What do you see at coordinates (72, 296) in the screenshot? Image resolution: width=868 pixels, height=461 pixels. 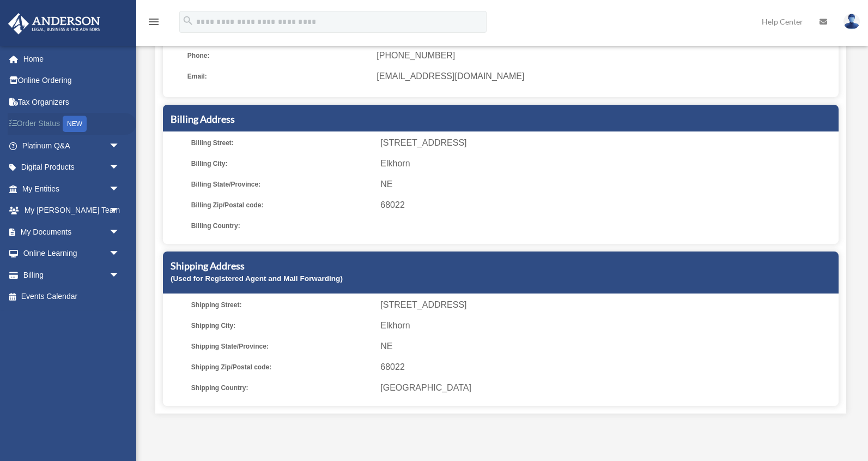 I see `a: Events Calendar` at bounding box center [72, 296].